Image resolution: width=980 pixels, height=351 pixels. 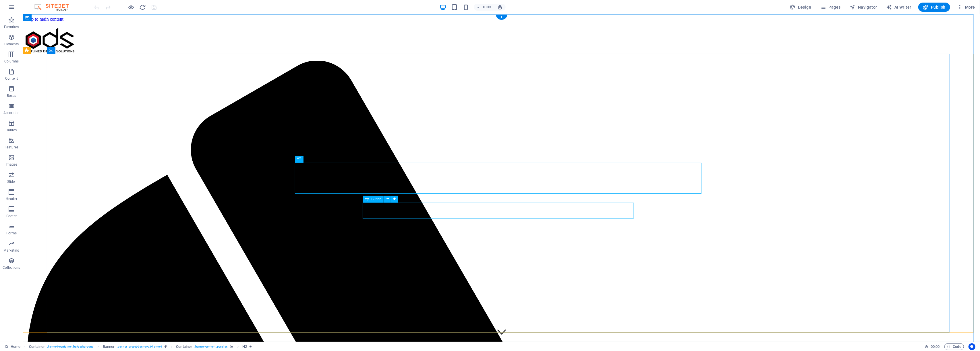 What do you see at coordinates (966, 7) in the screenshot?
I see `span: More` at bounding box center [966, 7].